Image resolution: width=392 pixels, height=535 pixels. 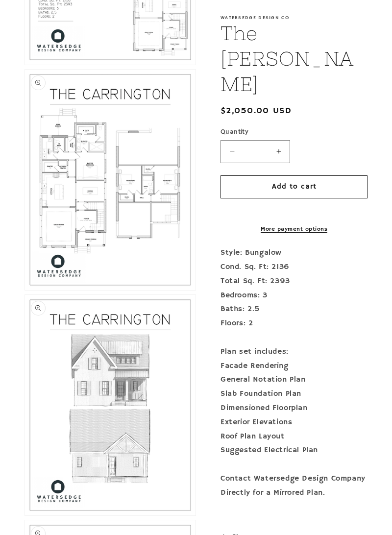 I want to click on div: Exterior Elevations, so click(x=294, y=423).